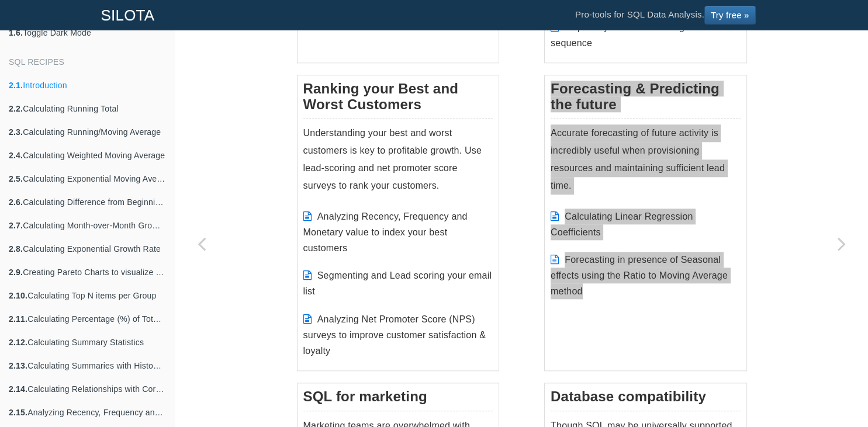 This screenshot has height=427, width=868. I want to click on p: Understanding your best and worst customers is key to profitable growth. Use lead-scoring and net..., so click(398, 159).